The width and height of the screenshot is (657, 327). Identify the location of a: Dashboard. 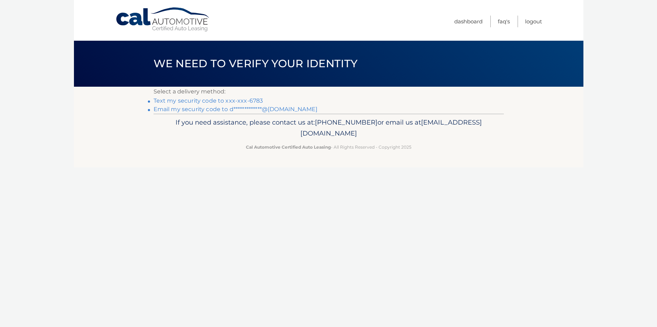
(468, 21).